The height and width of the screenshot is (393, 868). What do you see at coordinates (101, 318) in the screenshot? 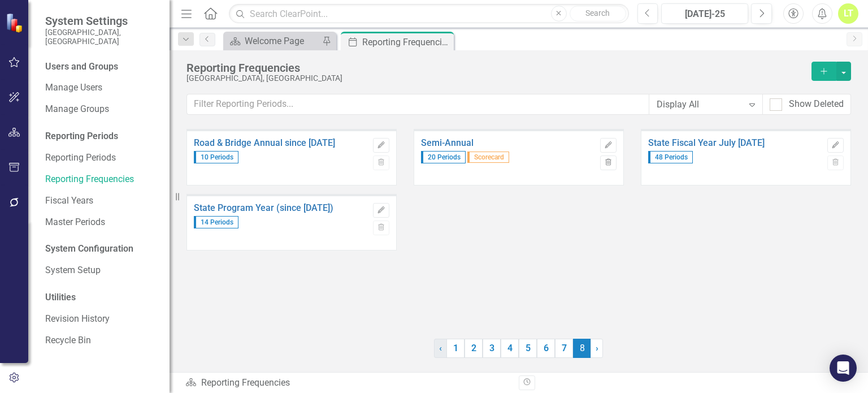
I see `a: Revision History` at bounding box center [101, 318].